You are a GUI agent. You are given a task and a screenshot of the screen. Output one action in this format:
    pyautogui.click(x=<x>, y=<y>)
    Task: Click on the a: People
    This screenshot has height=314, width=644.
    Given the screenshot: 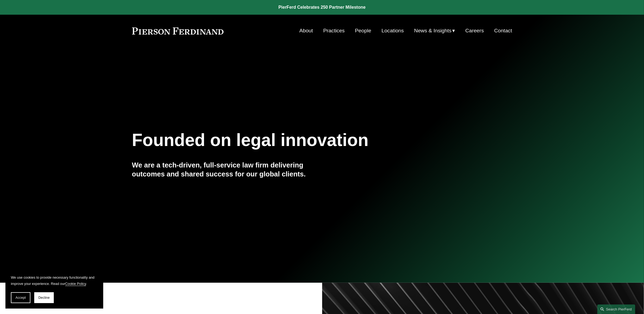 What is the action you would take?
    pyautogui.click(x=363, y=31)
    